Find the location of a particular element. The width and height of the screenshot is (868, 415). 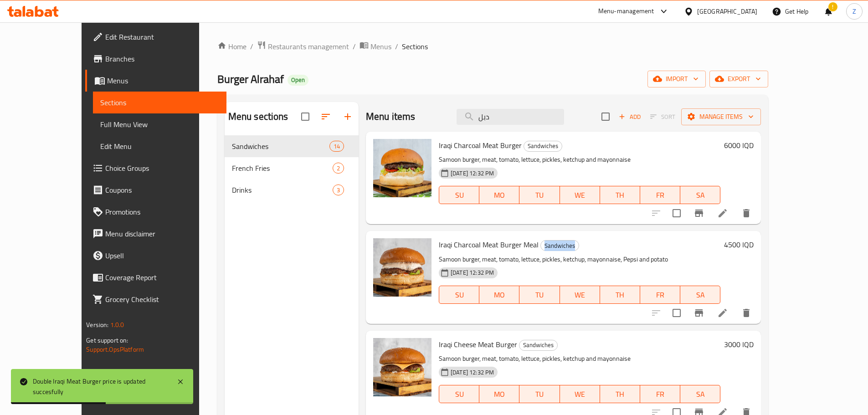

span: Sort sections is located at coordinates (326, 117).